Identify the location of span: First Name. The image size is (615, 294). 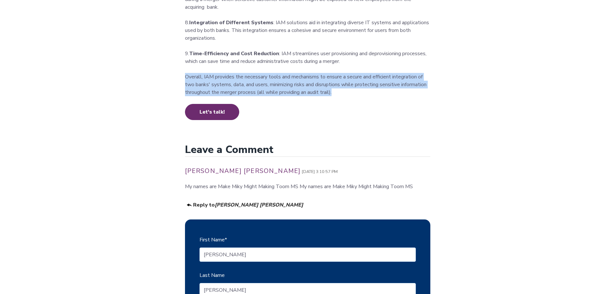
(212, 240).